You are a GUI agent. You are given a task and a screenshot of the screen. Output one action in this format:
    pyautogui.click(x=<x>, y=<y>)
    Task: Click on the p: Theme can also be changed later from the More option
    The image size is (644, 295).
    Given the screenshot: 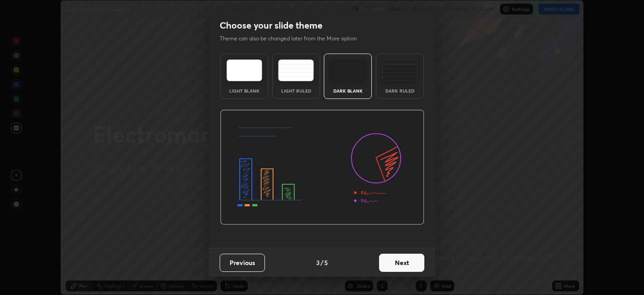 What is the action you would take?
    pyautogui.click(x=293, y=38)
    